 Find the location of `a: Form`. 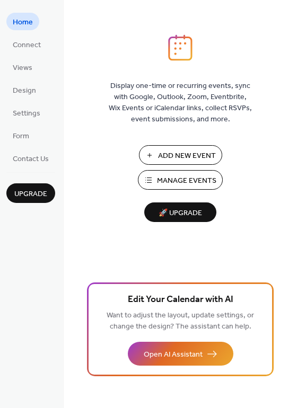

a: Form is located at coordinates (21, 135).